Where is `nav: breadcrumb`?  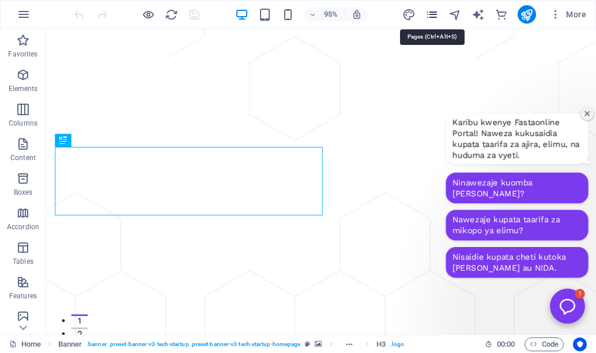 nav: breadcrumb is located at coordinates (231, 345).